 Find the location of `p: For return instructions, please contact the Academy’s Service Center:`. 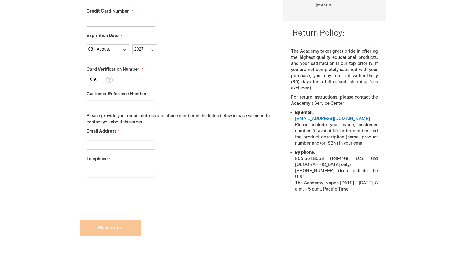

p: For return instructions, please contact the Academy’s Service Center: is located at coordinates (334, 100).